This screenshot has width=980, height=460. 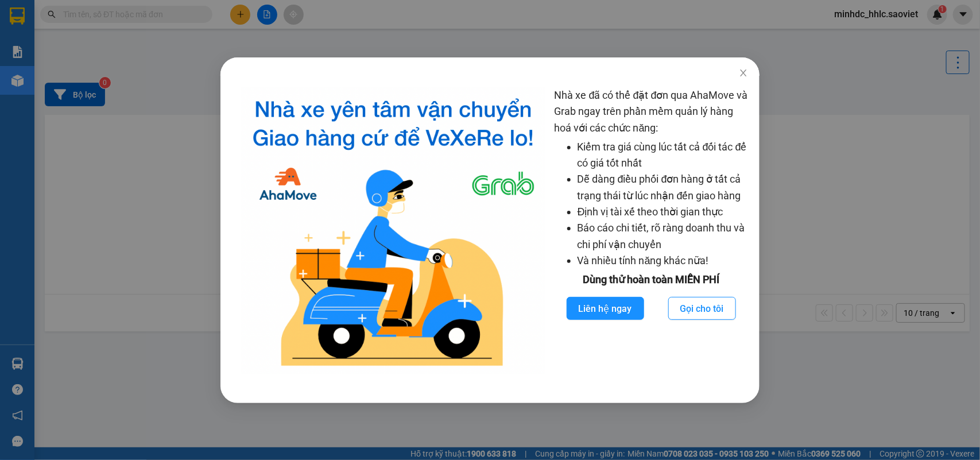 What do you see at coordinates (393, 230) in the screenshot?
I see `img: logo` at bounding box center [393, 230].